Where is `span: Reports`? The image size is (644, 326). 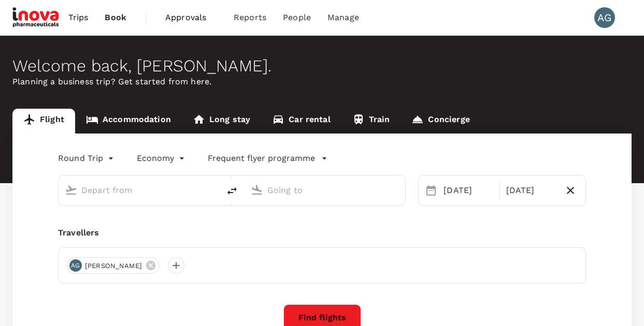
span: Reports is located at coordinates (250, 18).